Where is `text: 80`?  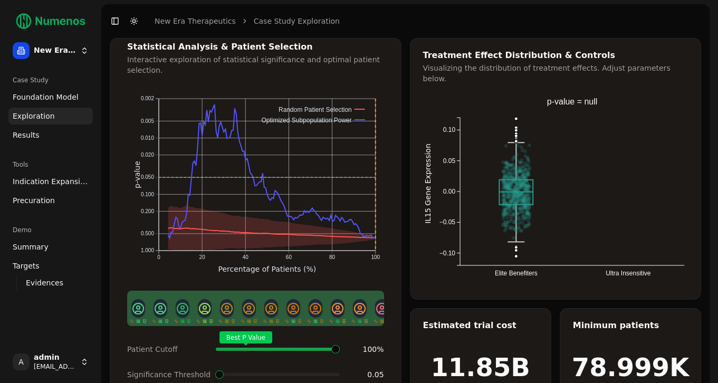
text: 80 is located at coordinates (332, 257).